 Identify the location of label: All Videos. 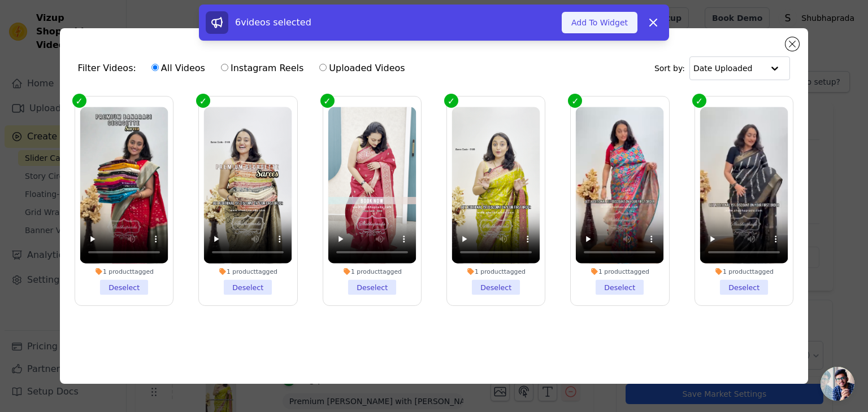
(178, 68).